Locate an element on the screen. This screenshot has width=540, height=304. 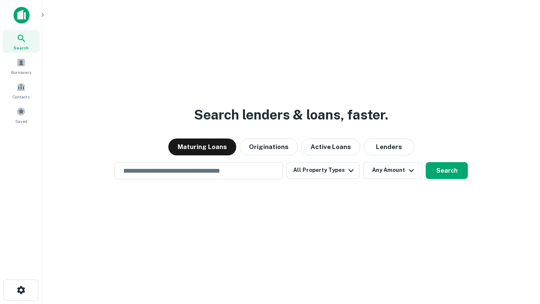
a: Saved is located at coordinates (21, 115).